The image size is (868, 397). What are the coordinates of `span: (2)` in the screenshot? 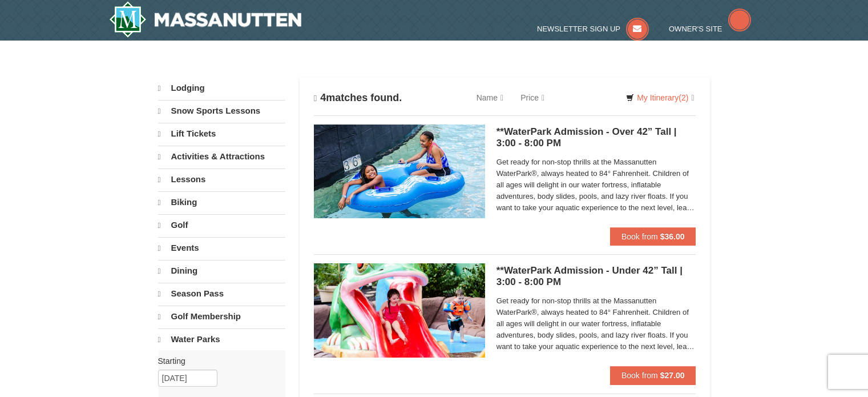 It's located at (683, 98).